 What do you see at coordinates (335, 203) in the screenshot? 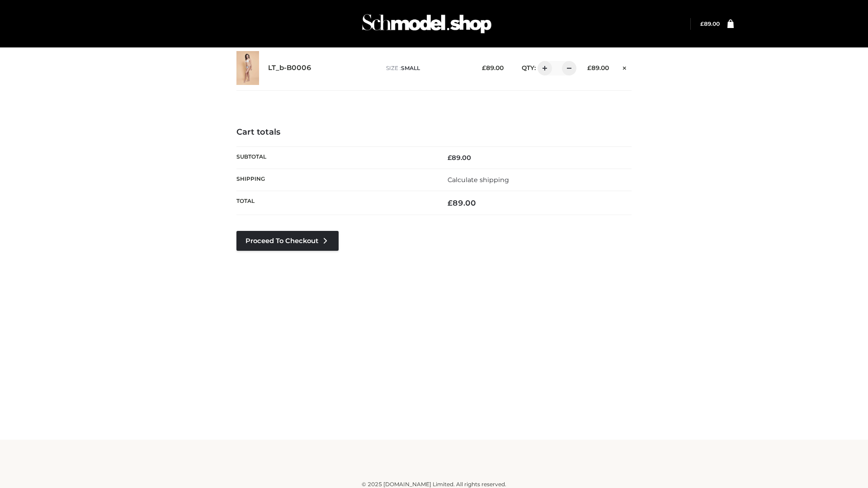
I see `th: Total` at bounding box center [335, 203].